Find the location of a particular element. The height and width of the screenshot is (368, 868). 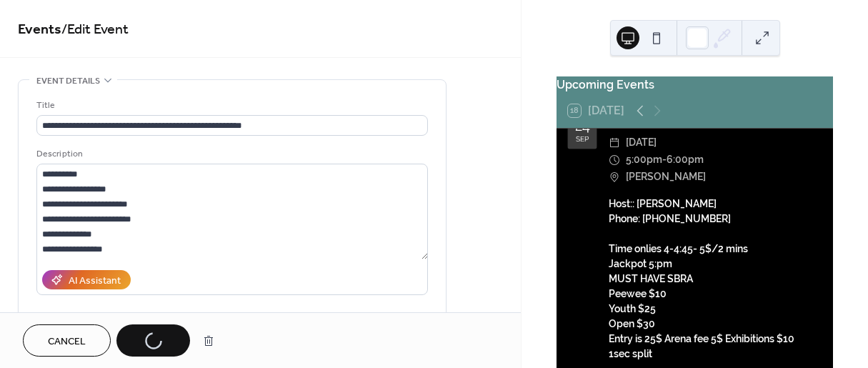

span: / Edit Event is located at coordinates (95, 30).